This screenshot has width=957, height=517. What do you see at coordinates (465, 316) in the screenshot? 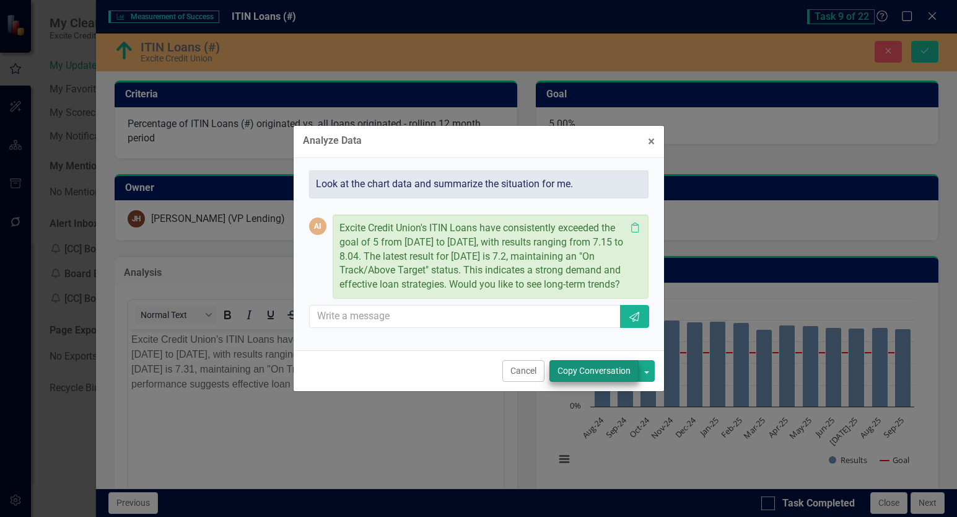
I see `input: Write a message` at bounding box center [465, 316].